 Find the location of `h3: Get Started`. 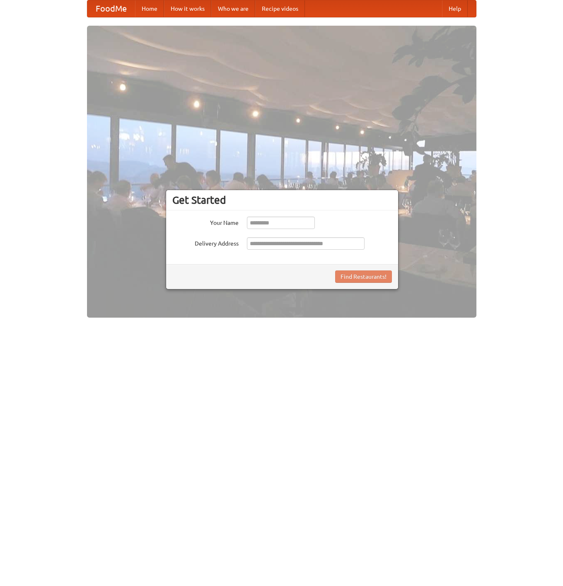

h3: Get Started is located at coordinates (282, 200).